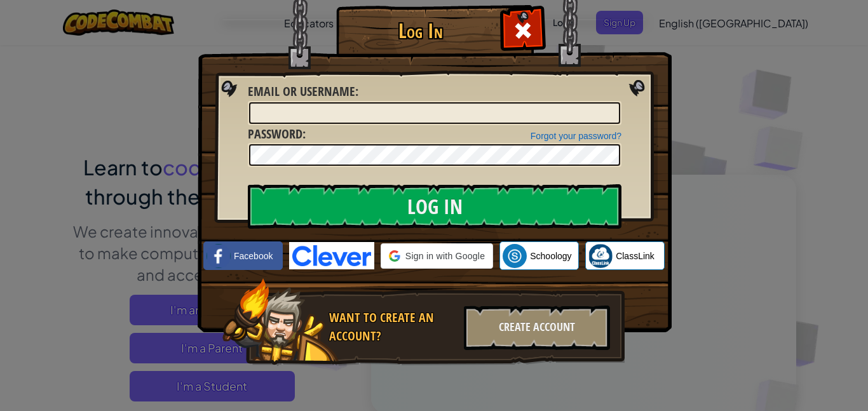 The image size is (868, 411). I want to click on img: facebook_small.png, so click(218, 256).